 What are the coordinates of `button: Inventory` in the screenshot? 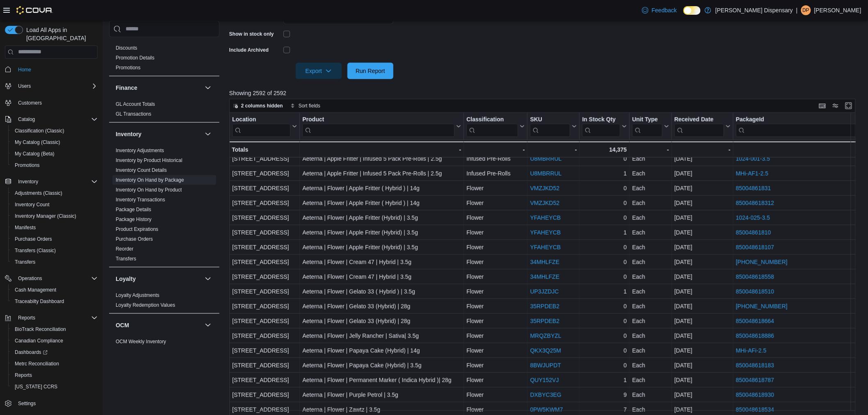 It's located at (51, 182).